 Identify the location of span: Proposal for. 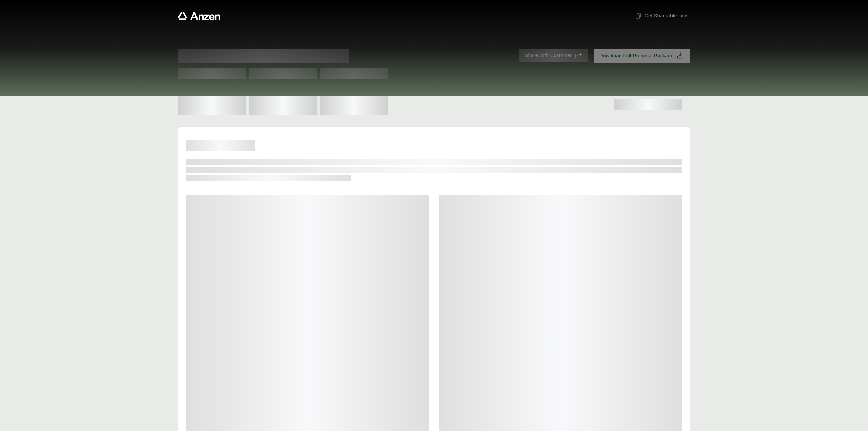
(263, 56).